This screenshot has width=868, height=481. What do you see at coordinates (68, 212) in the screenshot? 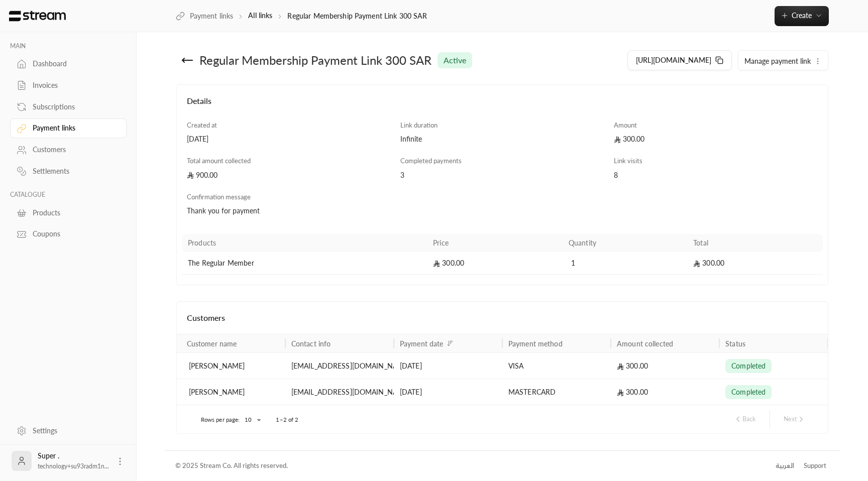
I see `a: Products` at bounding box center [68, 212].